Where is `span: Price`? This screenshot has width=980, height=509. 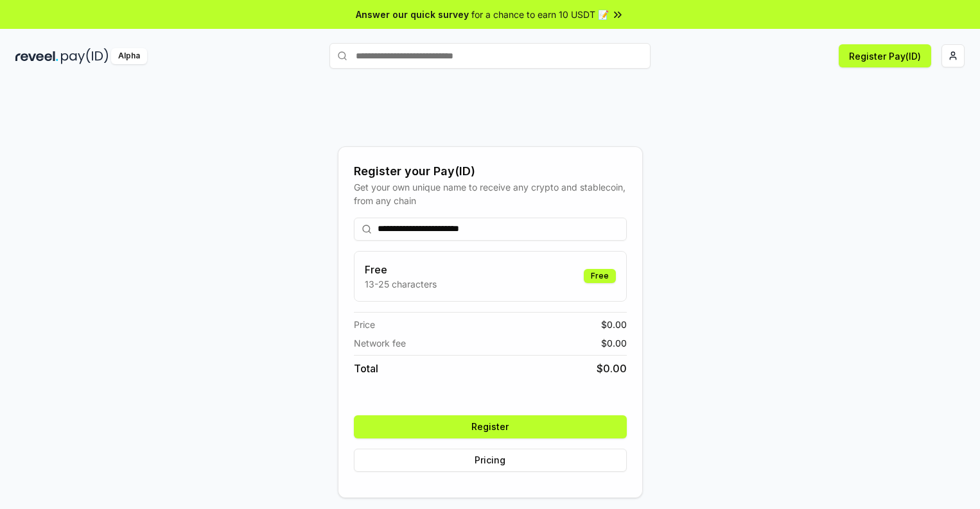
span: Price is located at coordinates (364, 324).